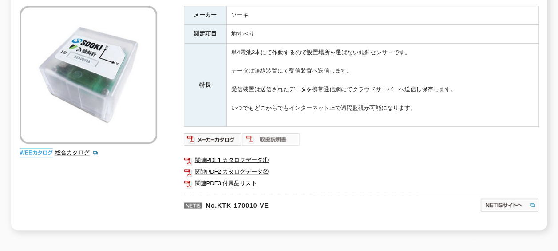  Describe the element at coordinates (205, 84) in the screenshot. I see `th: 特長` at that location.